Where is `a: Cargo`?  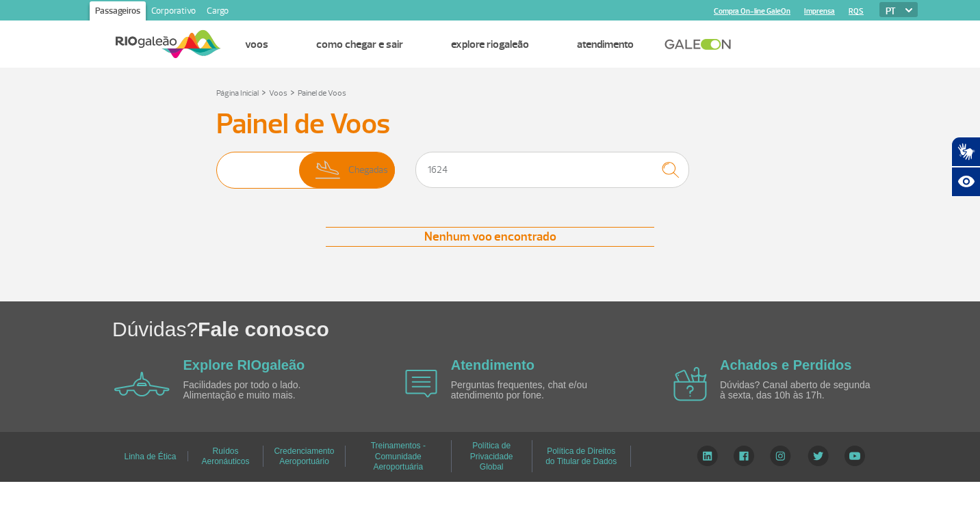
a: Cargo is located at coordinates (218, 12).